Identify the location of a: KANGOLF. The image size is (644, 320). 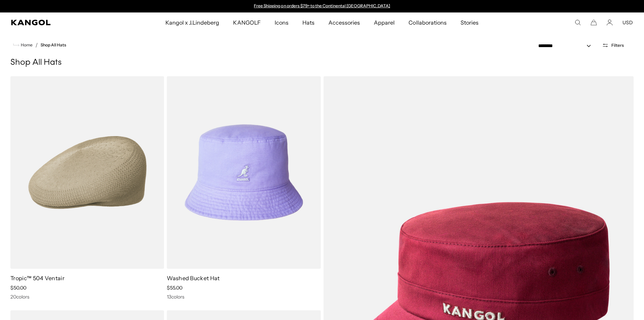
(247, 22).